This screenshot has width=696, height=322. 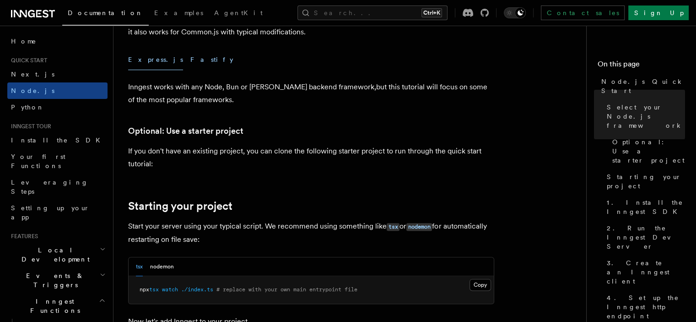 What do you see at coordinates (645, 306) in the screenshot?
I see `span: 4. Set up the Inngest http endpoint` at bounding box center [645, 306].